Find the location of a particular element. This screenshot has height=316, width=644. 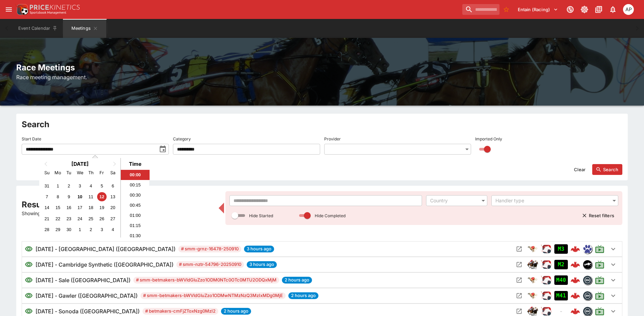

div: Friday is located at coordinates (102, 173).